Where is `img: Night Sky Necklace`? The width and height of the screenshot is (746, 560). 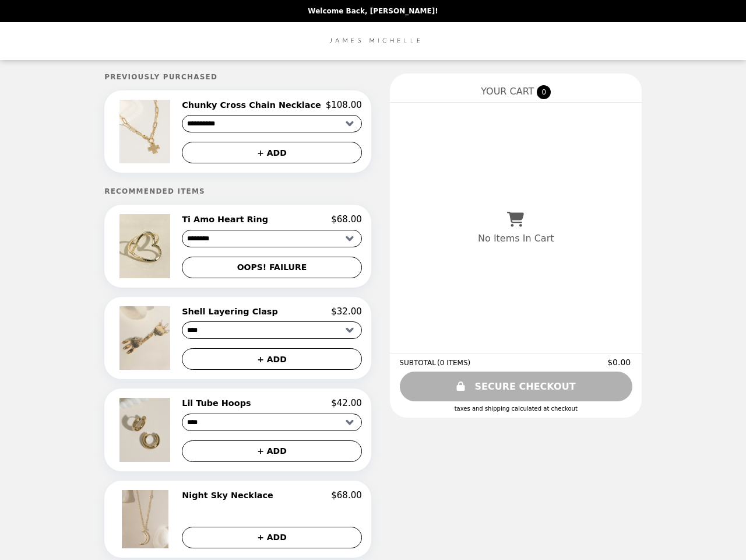 img: Night Sky Necklace is located at coordinates (147, 519).